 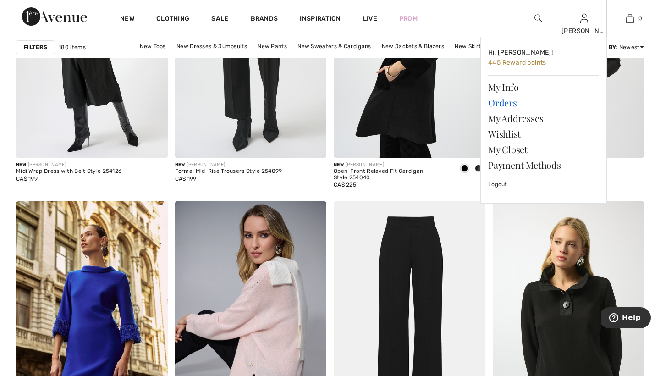 I want to click on a: New Sweaters & Cardigans, so click(x=334, y=46).